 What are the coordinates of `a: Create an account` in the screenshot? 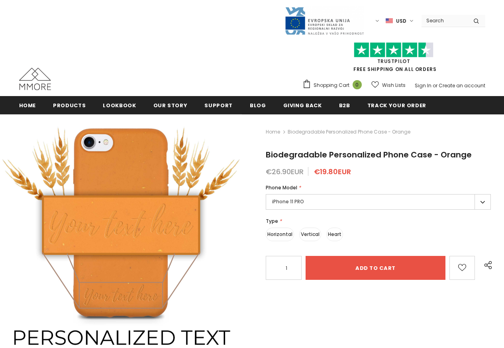 It's located at (462, 85).